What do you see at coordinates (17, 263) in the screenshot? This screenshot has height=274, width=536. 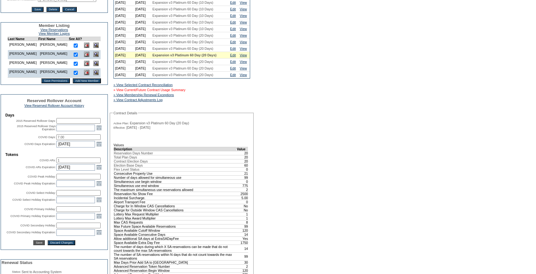 I see `span: Renewal Status` at bounding box center [17, 263].